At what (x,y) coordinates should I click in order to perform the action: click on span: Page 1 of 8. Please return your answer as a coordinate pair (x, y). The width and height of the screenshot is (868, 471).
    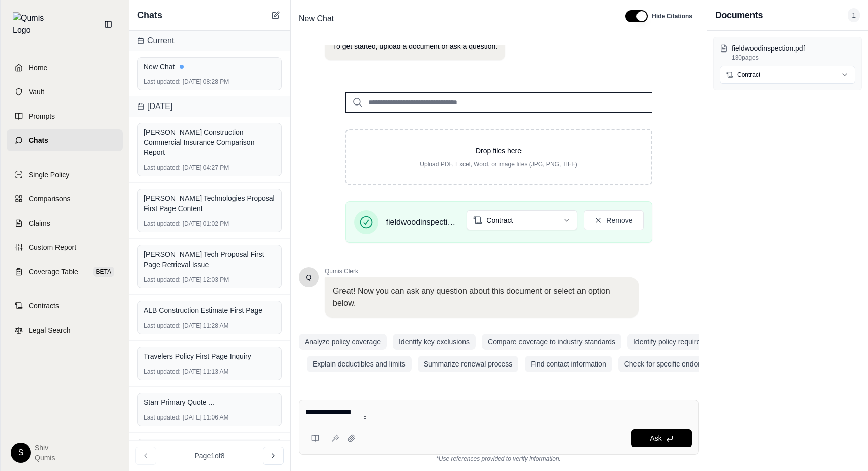
    Looking at the image, I should click on (210, 456).